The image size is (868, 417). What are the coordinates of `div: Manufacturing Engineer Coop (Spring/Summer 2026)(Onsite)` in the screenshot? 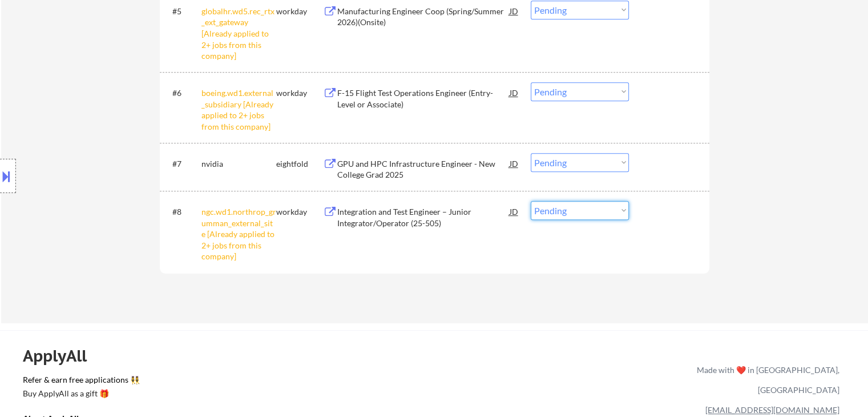 It's located at (424, 16).